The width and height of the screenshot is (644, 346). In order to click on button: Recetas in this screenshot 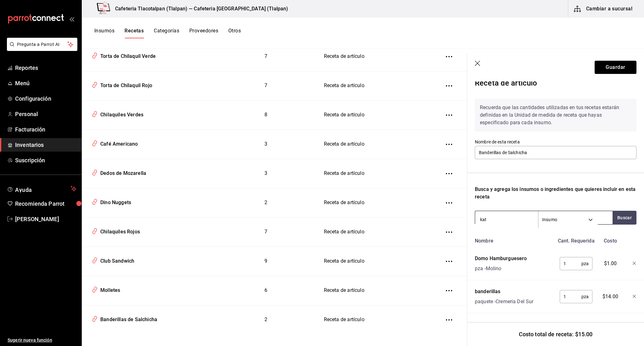, I will do `click(134, 33)`.